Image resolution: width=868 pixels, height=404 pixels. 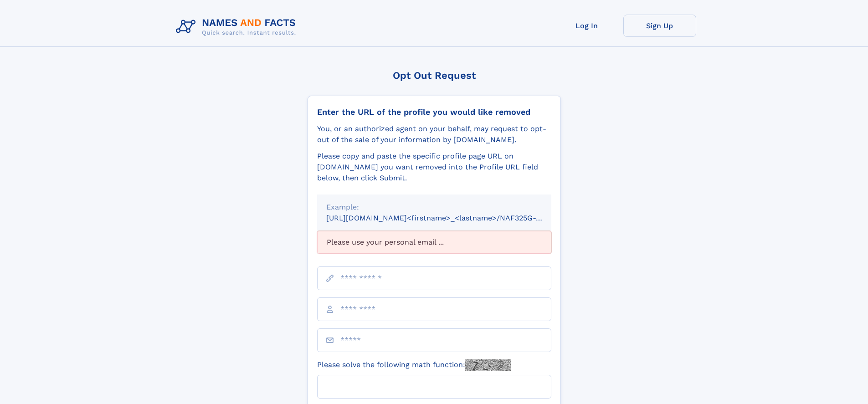 I want to click on label: Please solve the following math function:, so click(x=413, y=365).